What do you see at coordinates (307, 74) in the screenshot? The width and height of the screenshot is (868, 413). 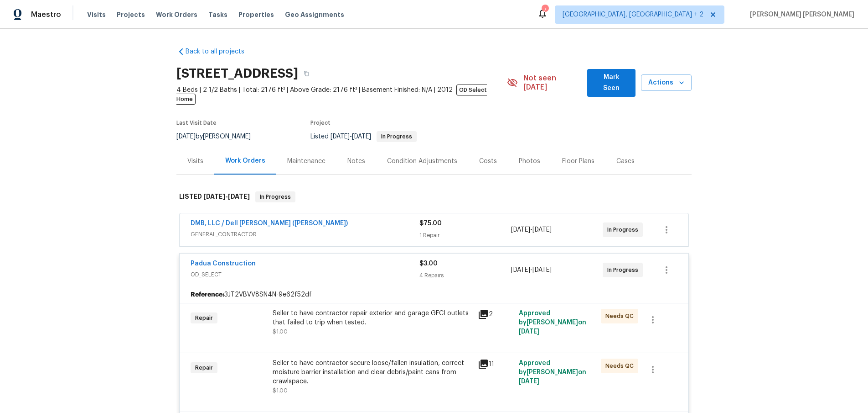 I see `button: Copy Address` at bounding box center [307, 74].